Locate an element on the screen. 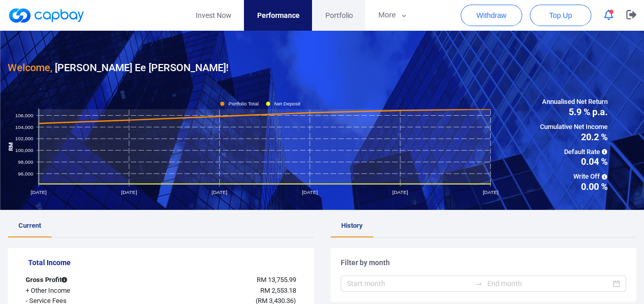 This screenshot has width=644, height=304. div: Gross Profit is located at coordinates (77, 280).